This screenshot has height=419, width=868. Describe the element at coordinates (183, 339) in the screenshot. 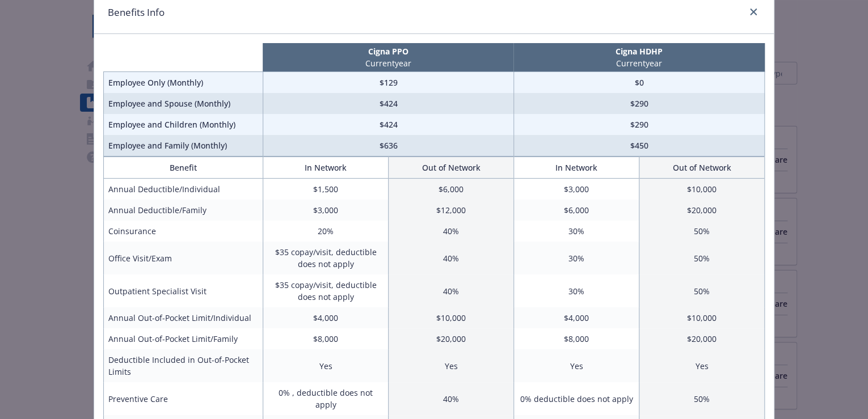

I see `td: Annual Out-of-Pocket Limit/Family` at that location.